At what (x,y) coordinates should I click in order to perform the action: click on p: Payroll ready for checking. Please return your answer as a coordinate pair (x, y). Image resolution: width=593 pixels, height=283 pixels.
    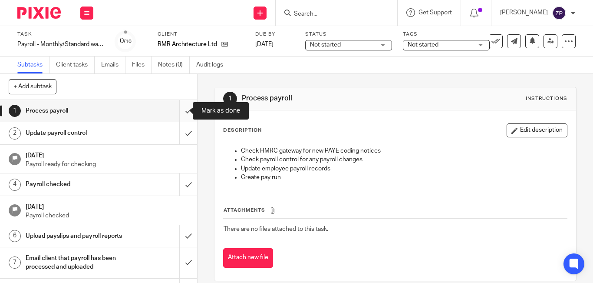
    Looking at the image, I should click on (107, 164).